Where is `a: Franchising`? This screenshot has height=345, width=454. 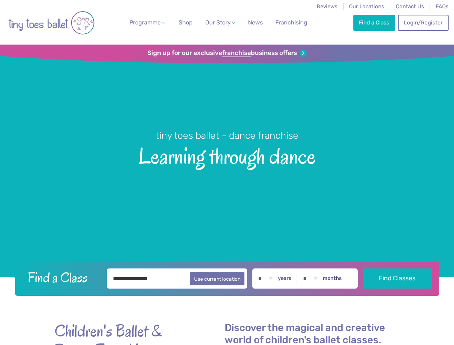
a: Franchising is located at coordinates (291, 23).